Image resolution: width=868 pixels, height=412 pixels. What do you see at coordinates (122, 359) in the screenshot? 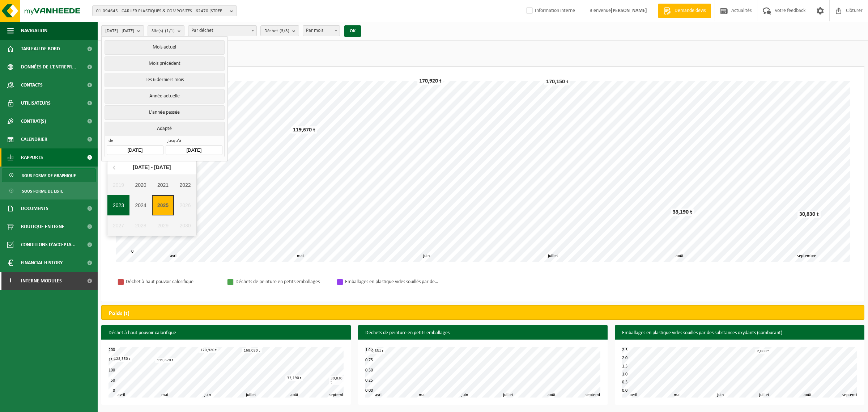
I see `div: 128,350 t` at bounding box center [122, 359].